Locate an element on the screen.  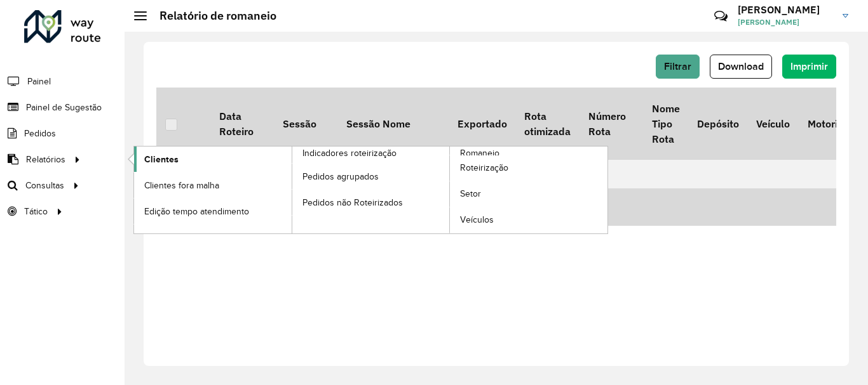
span: Painel de Sugestão is located at coordinates (64, 107).